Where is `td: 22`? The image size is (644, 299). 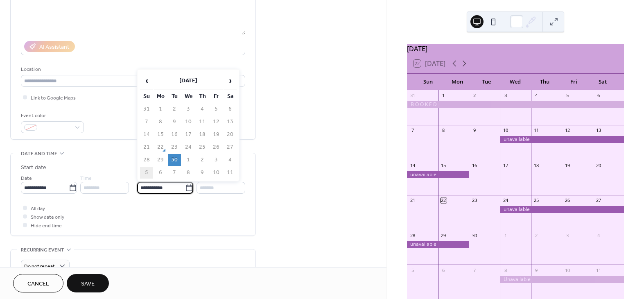
td: 22 is located at coordinates (160, 147).